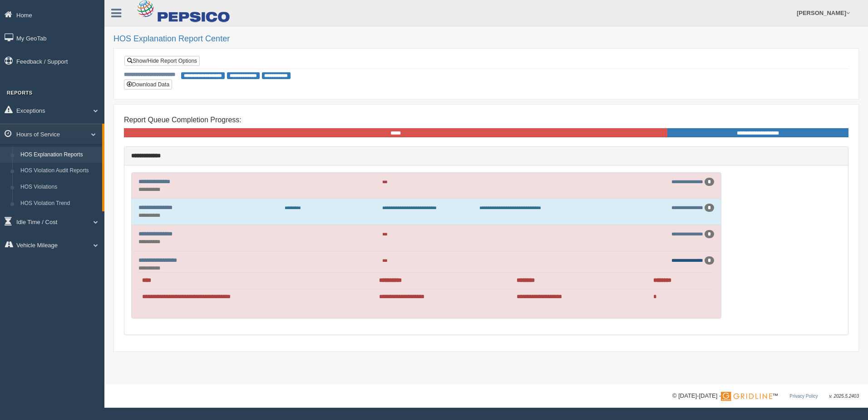  I want to click on a: HOS Violation Audit Reports, so click(59, 171).